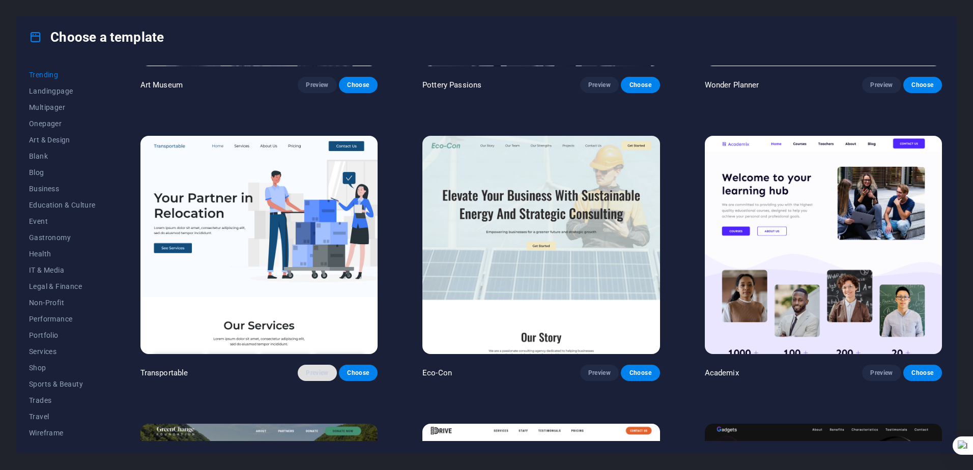 The width and height of the screenshot is (973, 470). I want to click on span: Landingpage, so click(62, 91).